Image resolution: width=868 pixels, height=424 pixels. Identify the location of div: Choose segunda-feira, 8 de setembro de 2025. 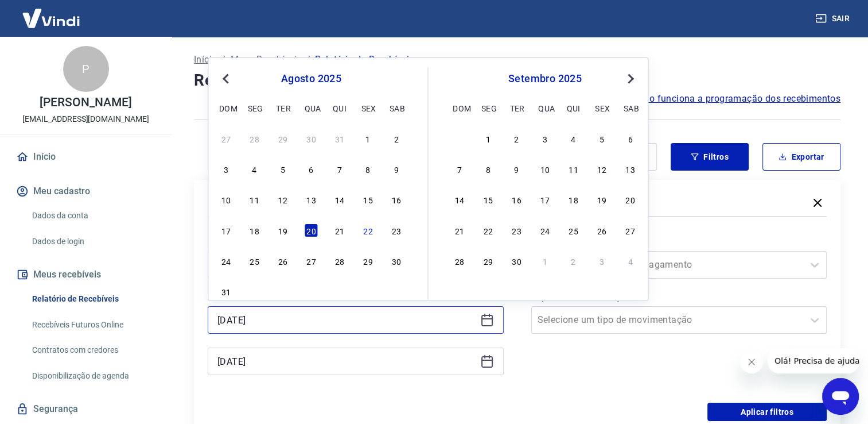
(489, 169).